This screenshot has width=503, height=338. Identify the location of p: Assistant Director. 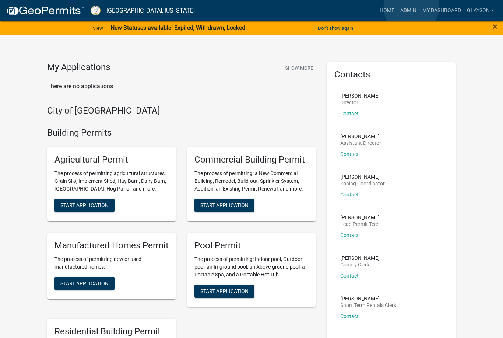
(360, 143).